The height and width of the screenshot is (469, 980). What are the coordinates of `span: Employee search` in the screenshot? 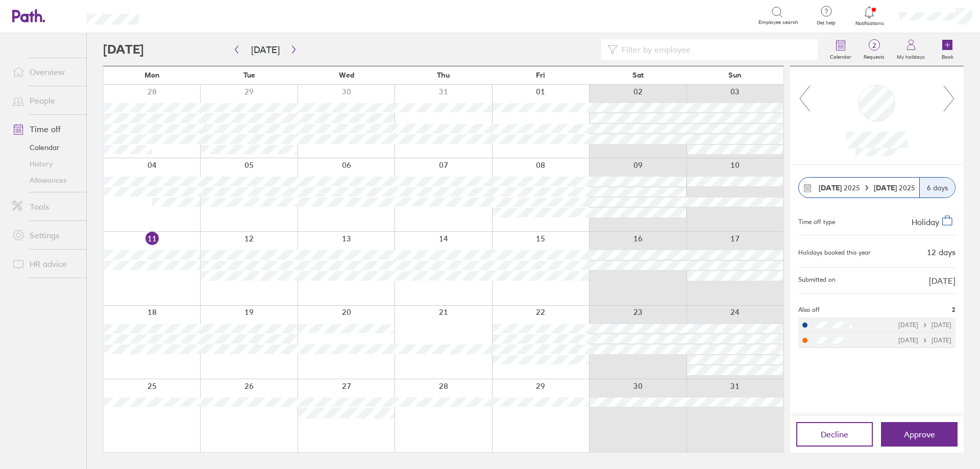 It's located at (778, 22).